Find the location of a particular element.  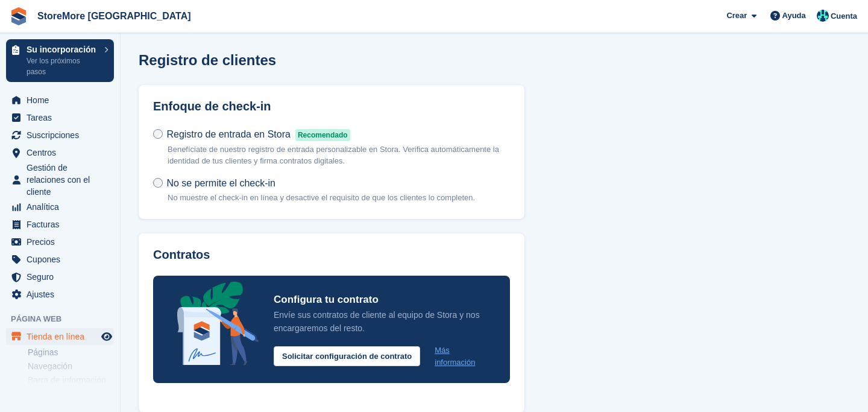

p: Su incorporación is located at coordinates (62, 49).